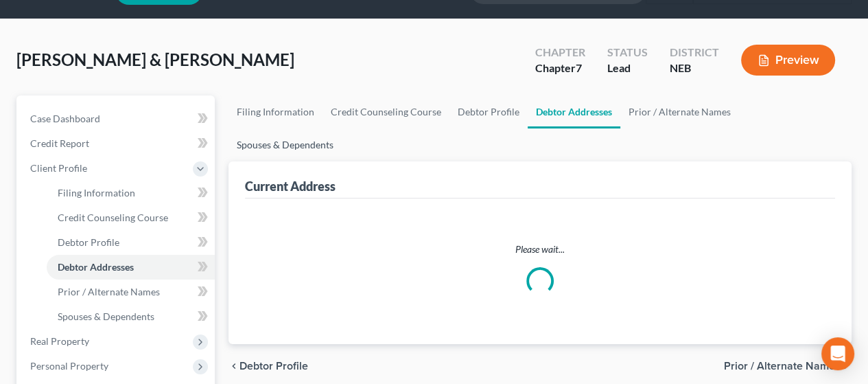  What do you see at coordinates (268, 366) in the screenshot?
I see `button: chevron_left Debtor Profile` at bounding box center [268, 366].